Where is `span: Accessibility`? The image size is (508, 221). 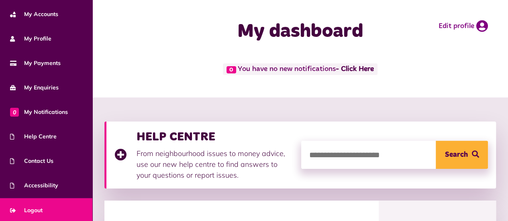
span: Accessibility is located at coordinates (34, 186).